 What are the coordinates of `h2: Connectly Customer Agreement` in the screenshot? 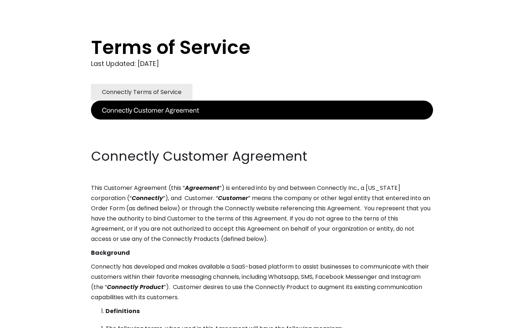 It's located at (262, 156).